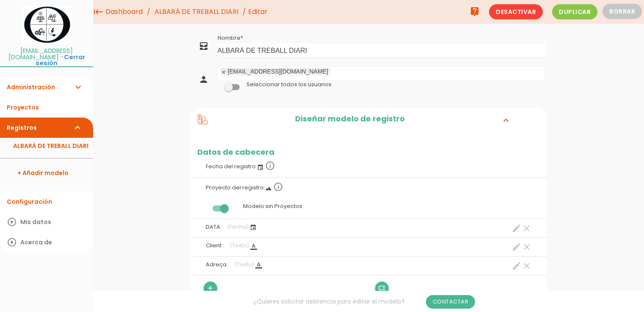  What do you see at coordinates (364, 301) in the screenshot?
I see `div: ¿Quieres solicitar asistencia para editar el modelo?` at bounding box center [364, 301].